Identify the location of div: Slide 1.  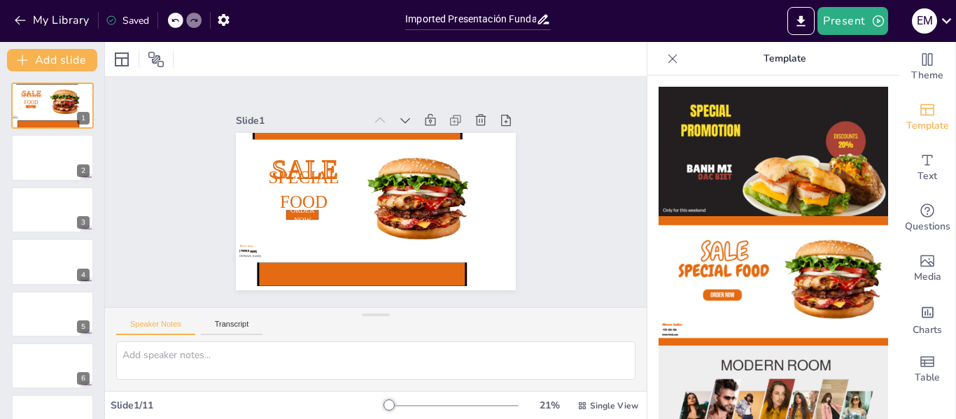
(480, 183).